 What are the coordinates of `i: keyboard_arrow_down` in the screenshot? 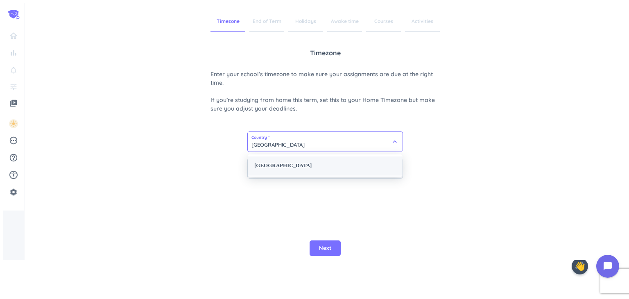 It's located at (395, 142).